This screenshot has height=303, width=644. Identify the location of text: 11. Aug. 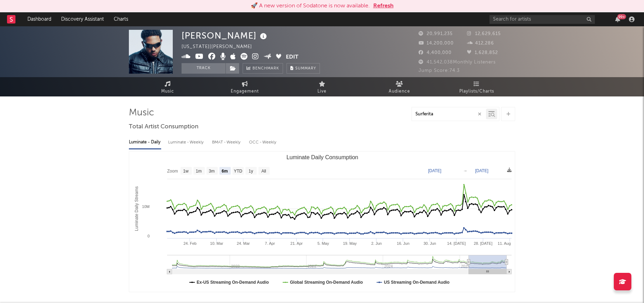
(504, 243).